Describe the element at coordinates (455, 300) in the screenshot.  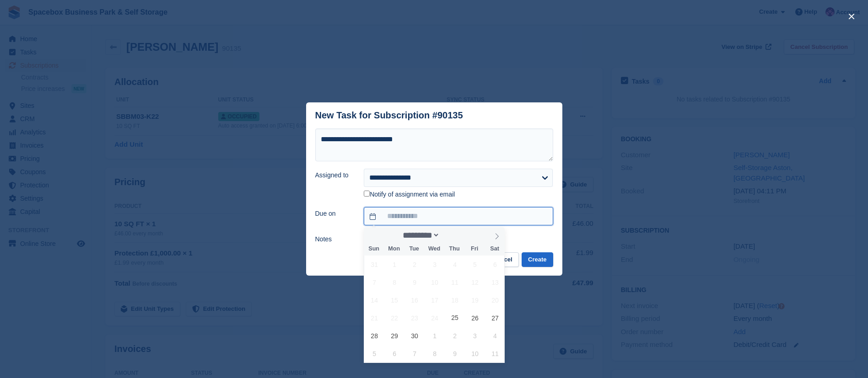
I see `span: September 18, 2025` at that location.